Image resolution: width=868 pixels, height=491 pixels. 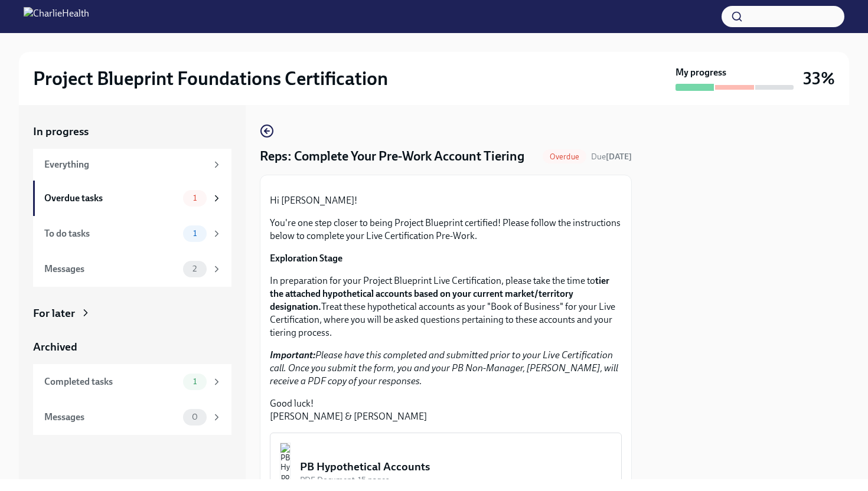 I want to click on div: Overdue tasks, so click(x=111, y=198).